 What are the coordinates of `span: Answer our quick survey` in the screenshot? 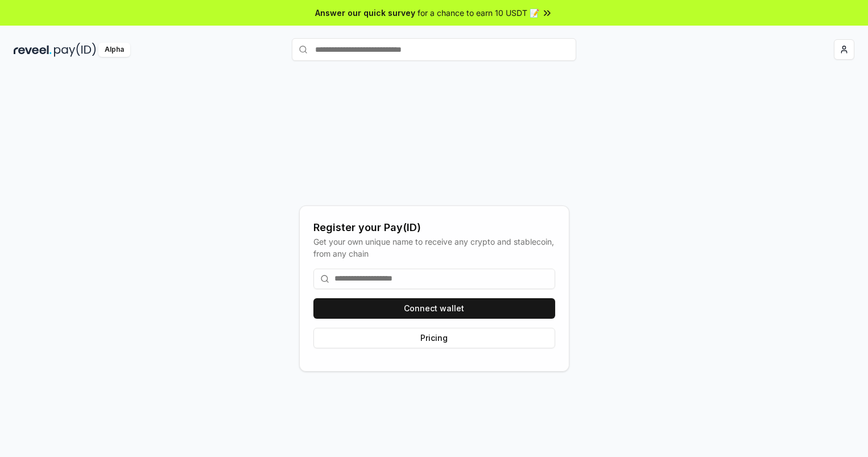 It's located at (365, 13).